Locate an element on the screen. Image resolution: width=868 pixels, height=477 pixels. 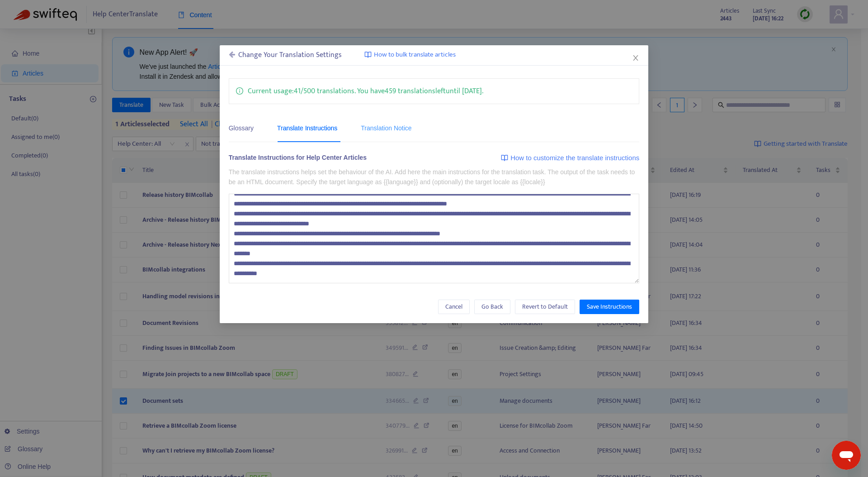
div: Translate Instructions is located at coordinates (307, 128).